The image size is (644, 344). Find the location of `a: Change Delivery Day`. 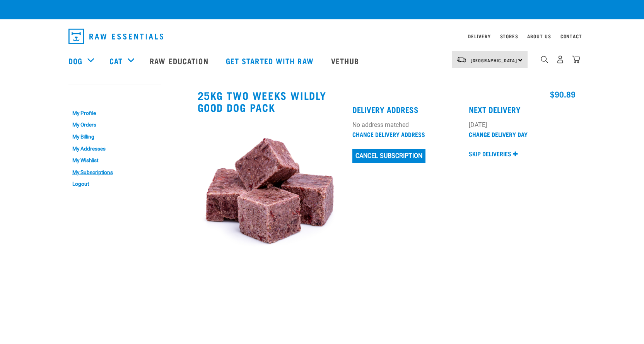

a: Change Delivery Day is located at coordinates (498, 134).